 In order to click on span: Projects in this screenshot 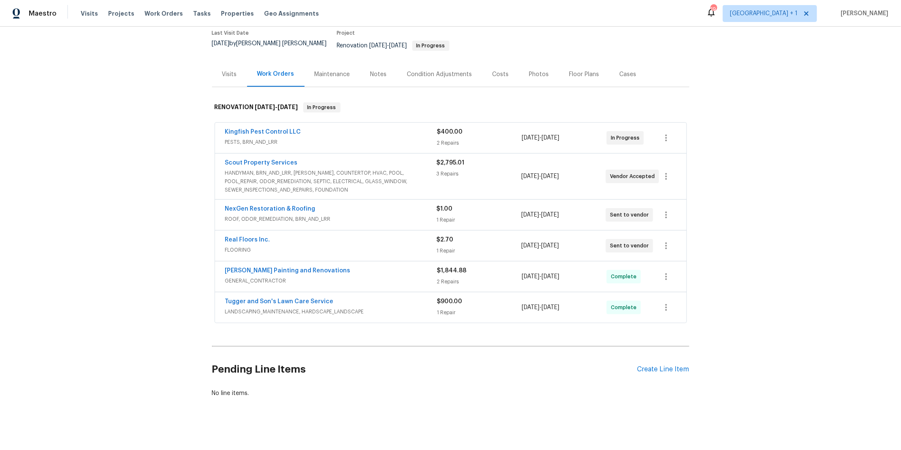, I will do `click(121, 14)`.